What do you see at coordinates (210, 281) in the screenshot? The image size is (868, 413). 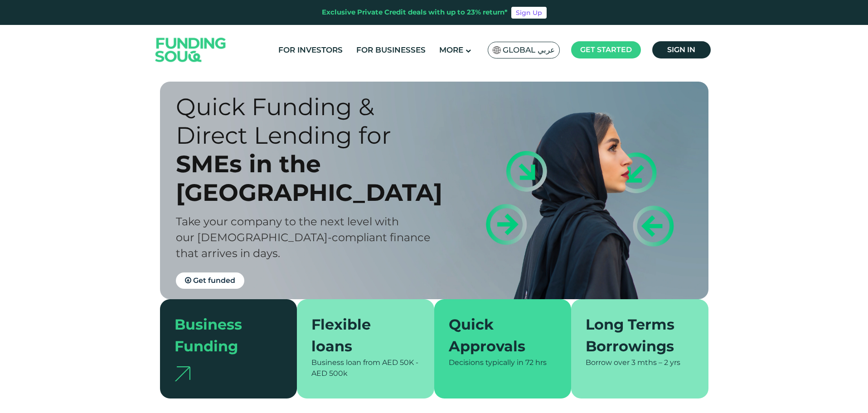 I see `a: Get funded` at bounding box center [210, 281].